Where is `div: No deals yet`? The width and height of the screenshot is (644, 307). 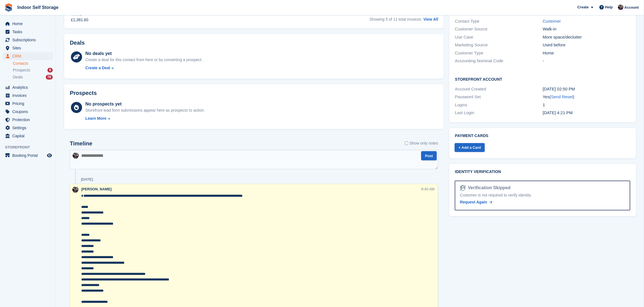 div: No deals yet is located at coordinates (144, 53).